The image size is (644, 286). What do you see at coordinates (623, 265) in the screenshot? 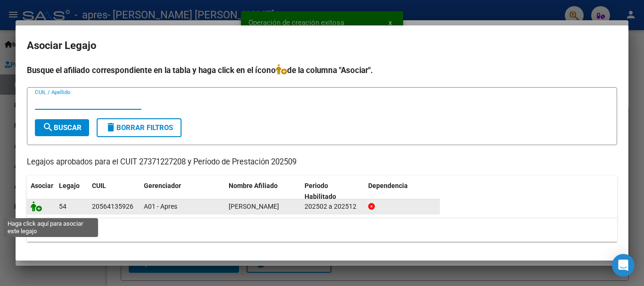
I see `div: Open Intercom Messenger` at bounding box center [623, 265].